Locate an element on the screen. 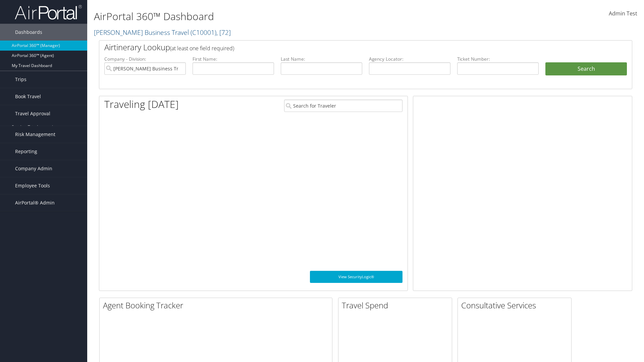 The image size is (644, 362). h2: Consultative Services is located at coordinates (516, 305).